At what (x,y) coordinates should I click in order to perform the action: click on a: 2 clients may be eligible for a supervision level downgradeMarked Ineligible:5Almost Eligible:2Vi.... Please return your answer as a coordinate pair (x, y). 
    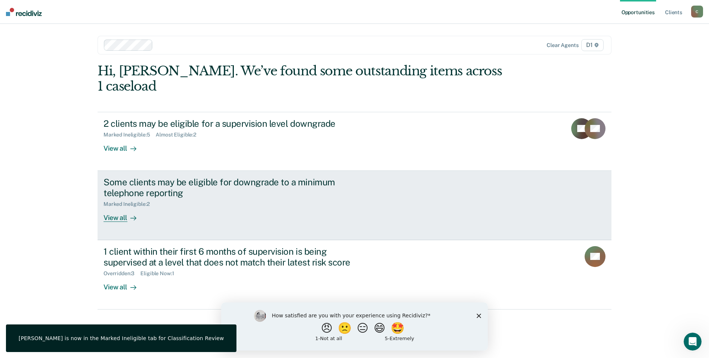
    Looking at the image, I should click on (355, 141).